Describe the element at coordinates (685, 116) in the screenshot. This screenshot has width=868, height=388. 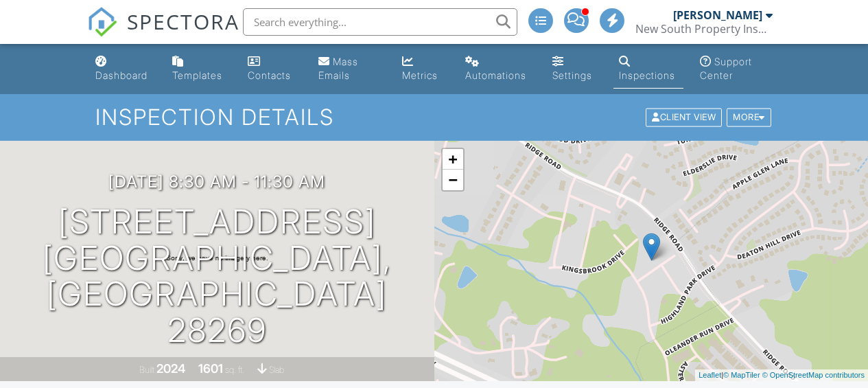
I see `a: Client View` at that location.